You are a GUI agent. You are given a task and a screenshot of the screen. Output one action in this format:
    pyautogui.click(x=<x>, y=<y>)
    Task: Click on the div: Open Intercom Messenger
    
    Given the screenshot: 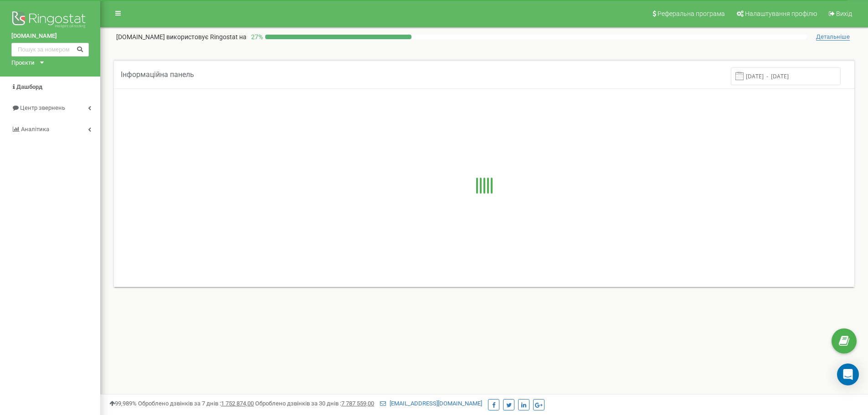 What is the action you would take?
    pyautogui.click(x=849, y=375)
    